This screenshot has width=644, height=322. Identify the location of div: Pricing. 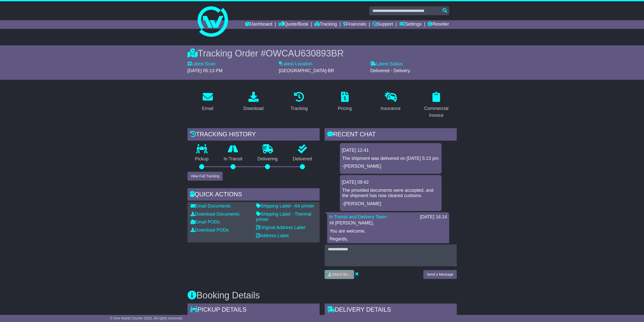
(345, 108).